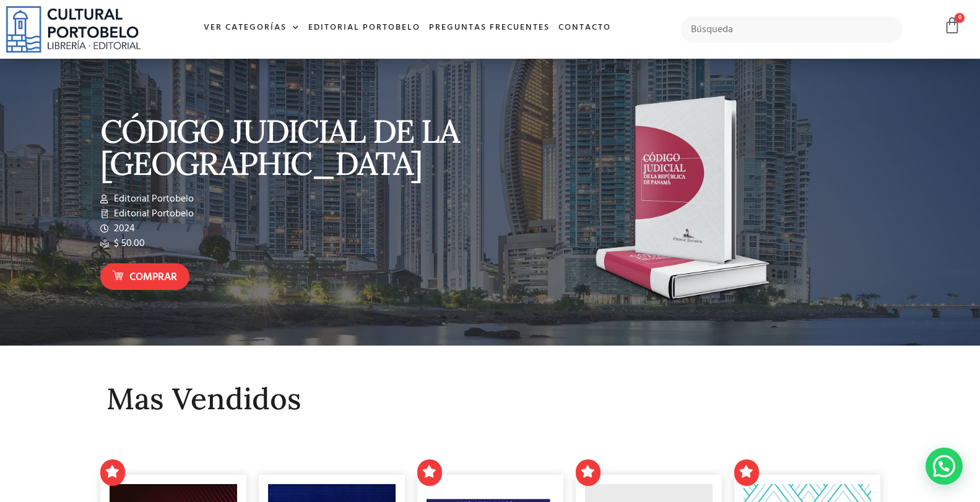 Image resolution: width=980 pixels, height=502 pixels. I want to click on h2: Mas Vendidos, so click(490, 399).